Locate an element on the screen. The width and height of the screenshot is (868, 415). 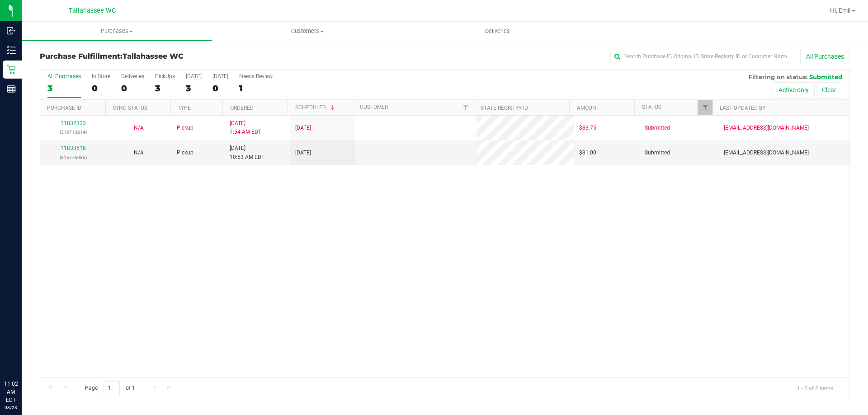
span: Purchases is located at coordinates (116, 31).